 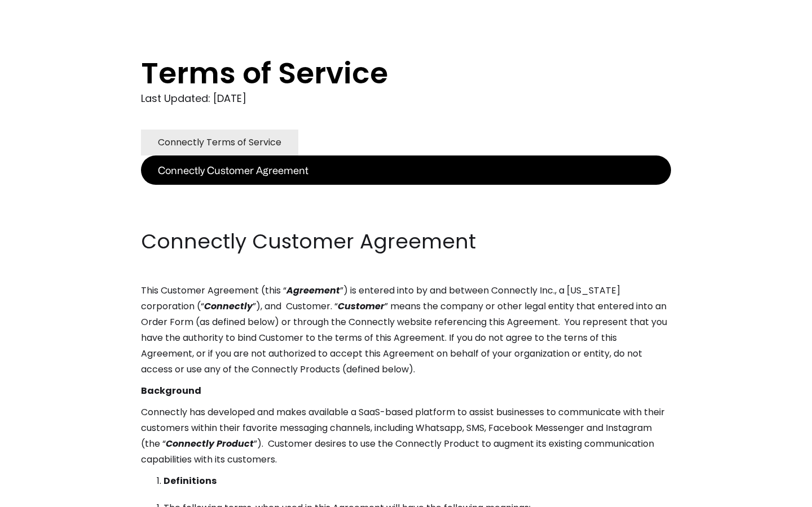 I want to click on p: Connectly has developed and makes available a SaaS-based platform to assist businesses to communi..., so click(x=406, y=436).